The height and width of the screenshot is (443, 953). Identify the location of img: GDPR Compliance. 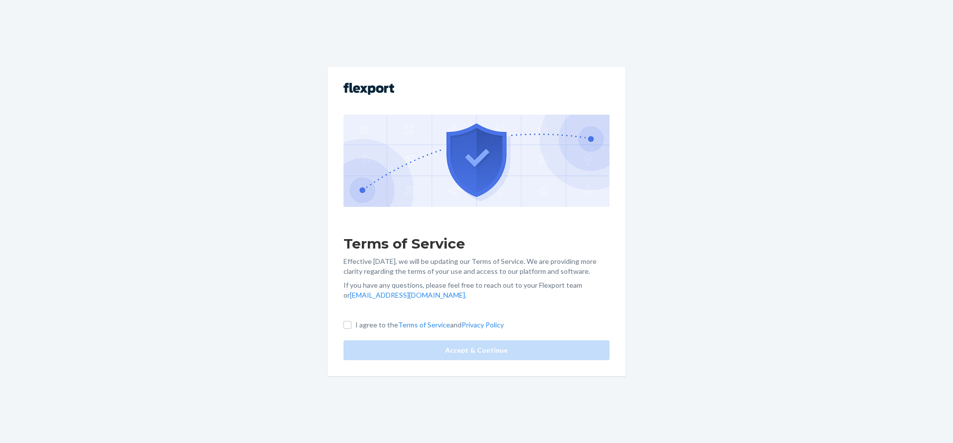
(476, 161).